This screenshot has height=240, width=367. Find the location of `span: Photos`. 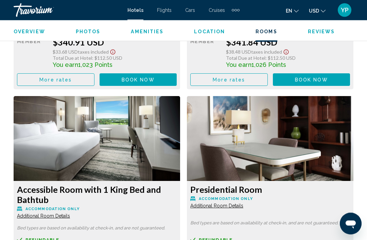

span: Photos is located at coordinates (88, 32).